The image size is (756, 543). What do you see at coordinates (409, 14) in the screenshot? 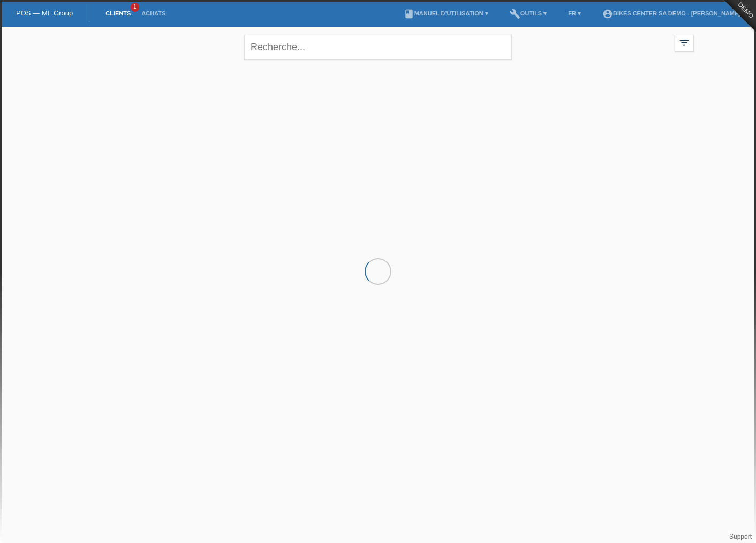
I see `i: book` at bounding box center [409, 14].